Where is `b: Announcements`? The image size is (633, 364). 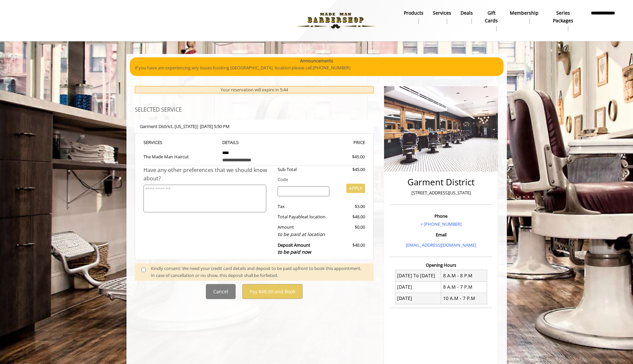 b: Announcements is located at coordinates (316, 60).